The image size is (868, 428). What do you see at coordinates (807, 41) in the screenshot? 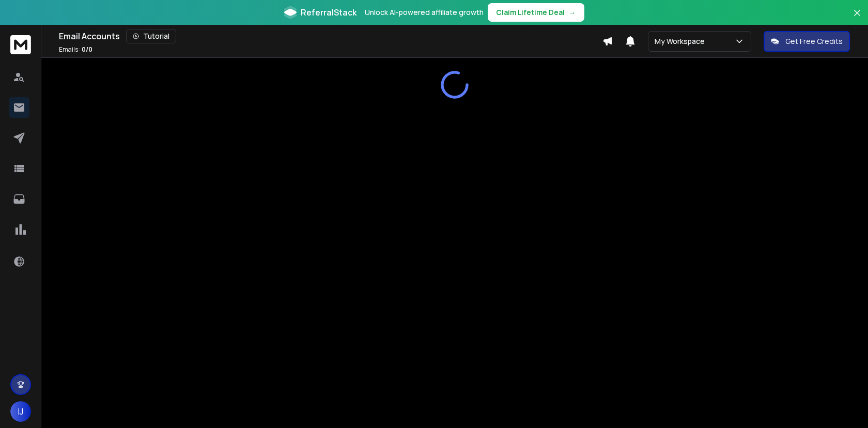
I see `button: Get Free Credits` at bounding box center [807, 41].